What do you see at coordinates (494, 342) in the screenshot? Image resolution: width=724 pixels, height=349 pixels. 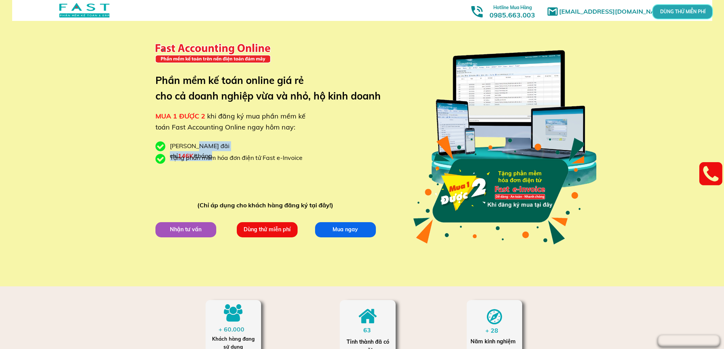 I see `div: Năm kinh nghiệm` at bounding box center [494, 342].